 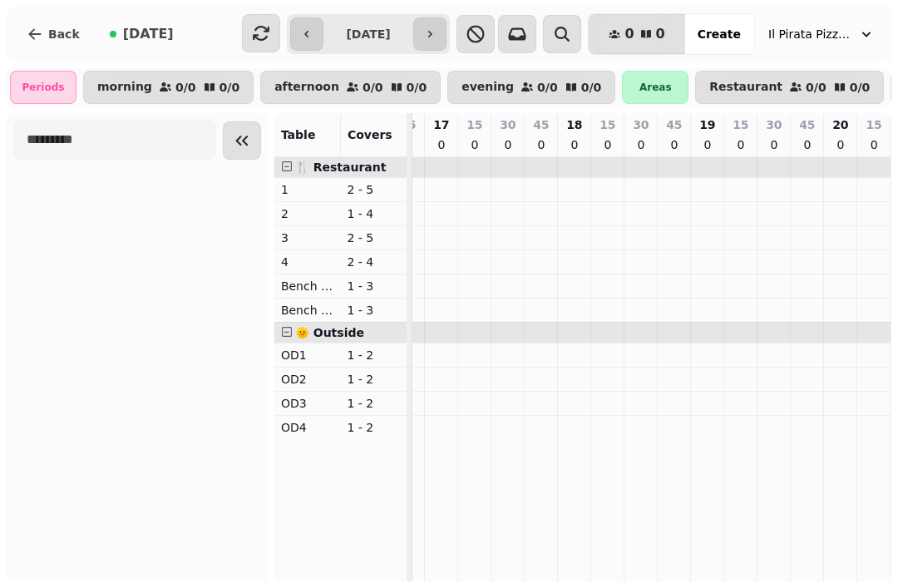 What do you see at coordinates (341, 167) in the screenshot?
I see `span: 🍴 Restaurant` at bounding box center [341, 167].